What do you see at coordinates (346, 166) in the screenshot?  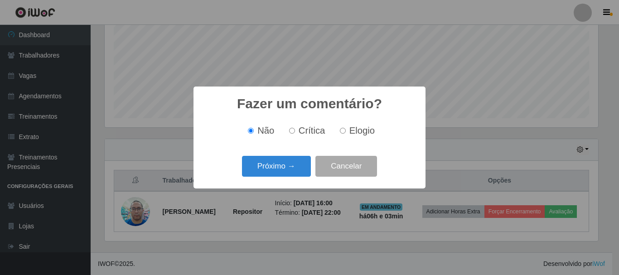 I see `button: Cancelar` at bounding box center [346, 166].